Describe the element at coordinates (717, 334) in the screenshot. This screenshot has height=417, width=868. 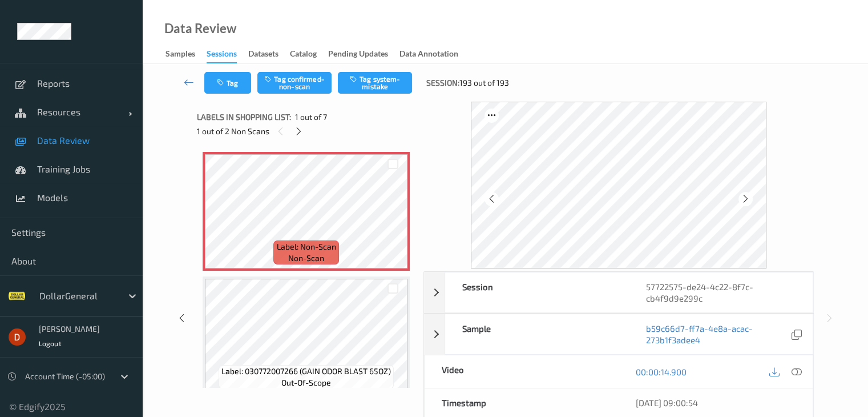
I see `a: b59c66d7-ff7a-4e8a-acac-273b1f3adee4` at that location.